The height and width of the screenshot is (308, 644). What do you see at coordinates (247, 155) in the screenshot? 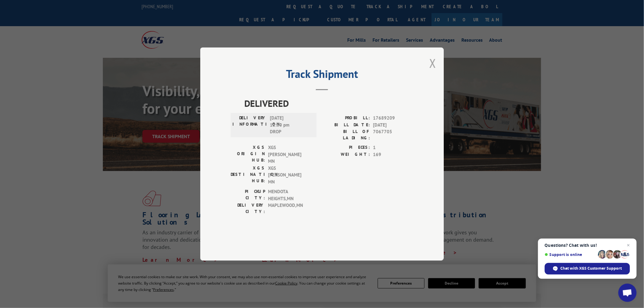
I see `label: XGS ORIGIN HUB:` at bounding box center [247, 155].